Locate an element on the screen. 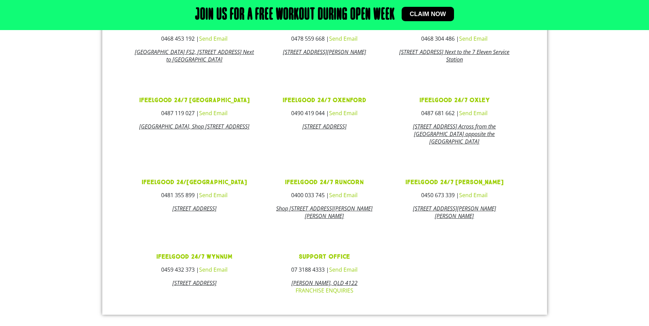 The width and height of the screenshot is (649, 326). h3: 0468 453 192 | is located at coordinates (195, 39).